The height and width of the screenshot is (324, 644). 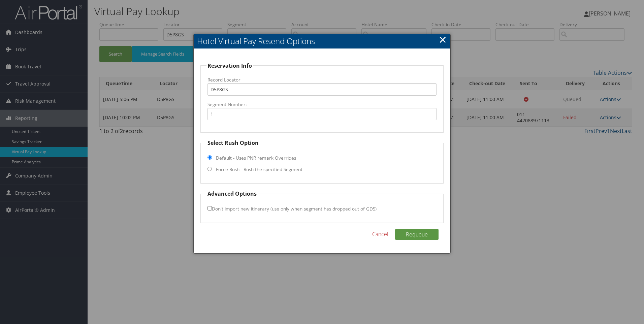 I want to click on label: Default - Uses PNR remark Overrides, so click(x=256, y=158).